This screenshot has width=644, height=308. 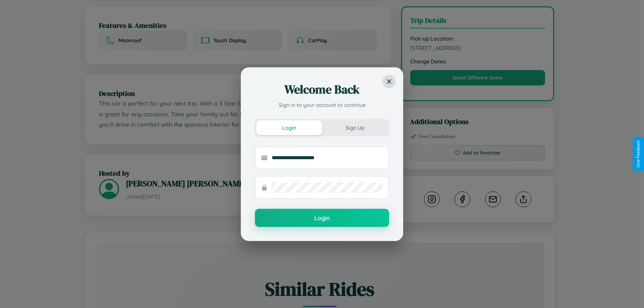 I want to click on button: Sign Up, so click(x=355, y=128).